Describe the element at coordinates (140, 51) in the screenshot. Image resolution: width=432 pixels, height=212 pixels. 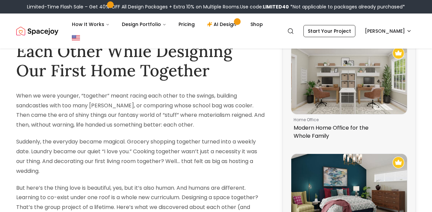
I see `h1: 10 Things We Learned About Each Other While Designing Our First Home Together` at that location.